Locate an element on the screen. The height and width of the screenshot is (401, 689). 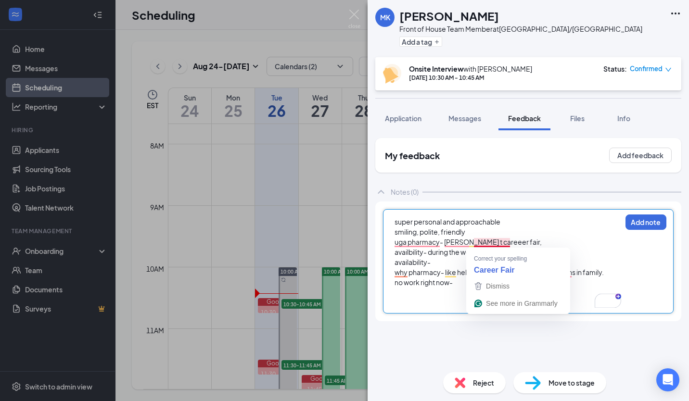
span: availbility- during the weekends is located at coordinates (444, 252).